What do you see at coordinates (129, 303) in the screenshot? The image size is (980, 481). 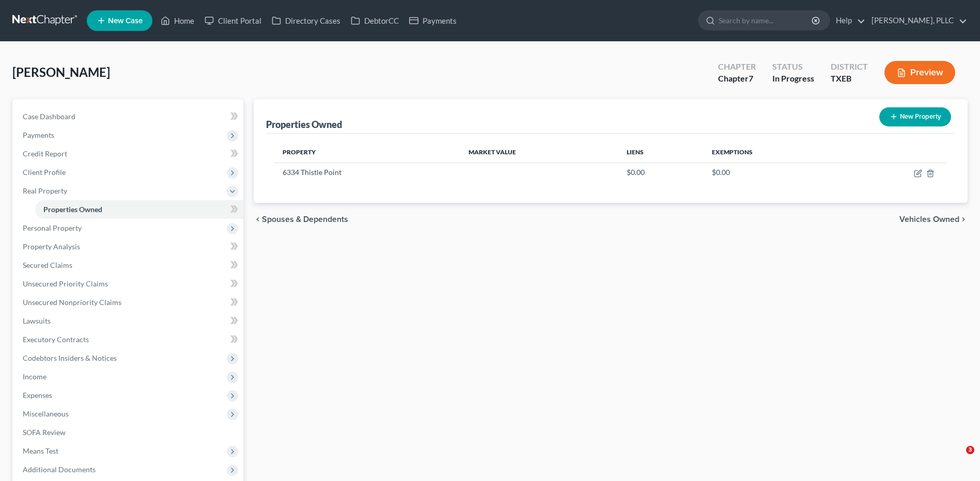 I see `a: Unsecured Nonpriority Claims` at bounding box center [129, 303].